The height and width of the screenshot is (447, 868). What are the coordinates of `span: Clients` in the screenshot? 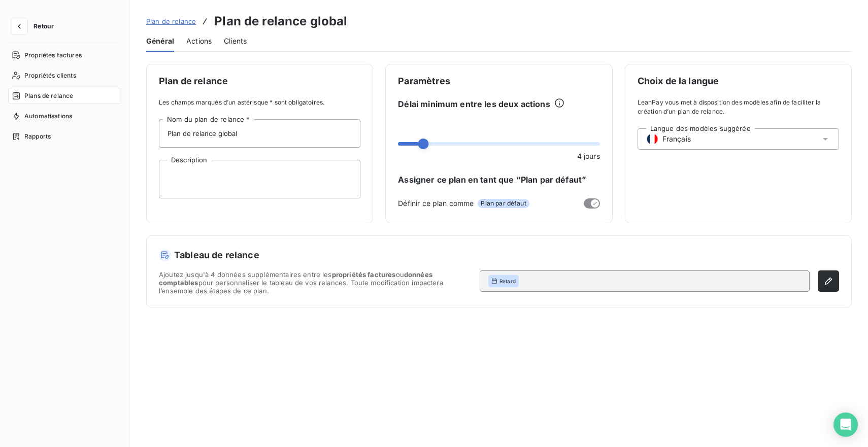 It's located at (235, 41).